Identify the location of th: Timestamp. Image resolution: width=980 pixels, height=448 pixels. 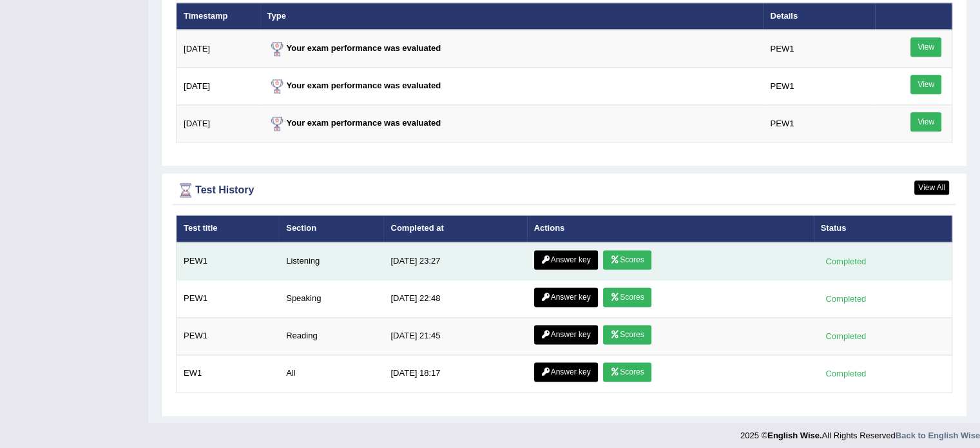
(219, 16).